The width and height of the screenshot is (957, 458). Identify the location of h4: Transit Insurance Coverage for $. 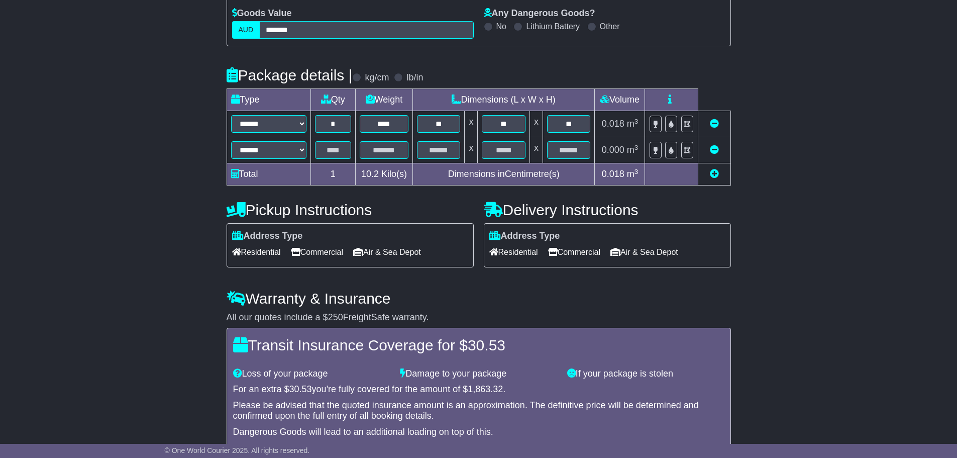
(479, 345).